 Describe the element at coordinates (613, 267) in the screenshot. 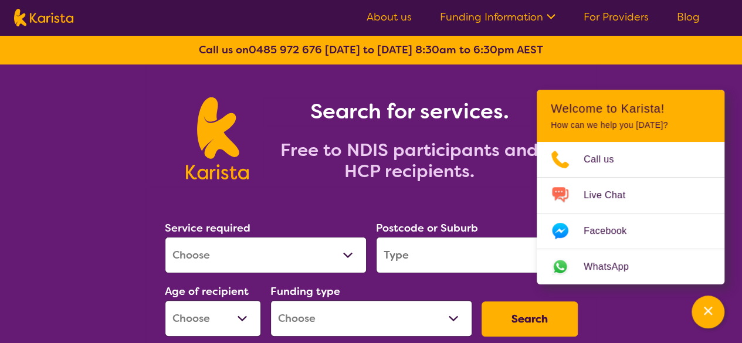

I see `span: WhatsApp` at that location.